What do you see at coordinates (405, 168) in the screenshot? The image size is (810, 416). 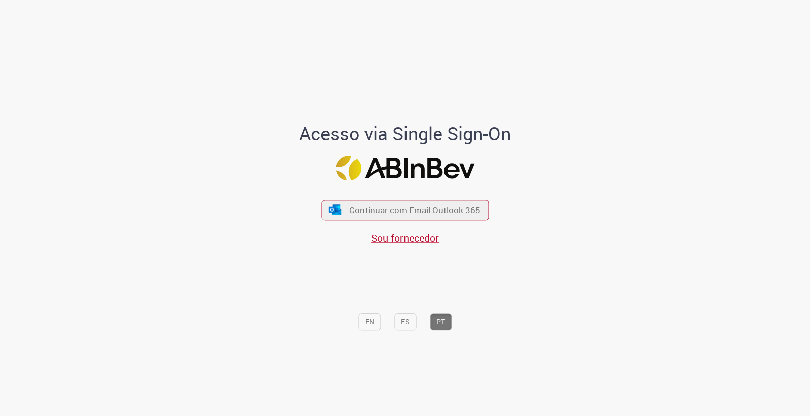 I see `img: Logo ABInBev` at bounding box center [405, 168].